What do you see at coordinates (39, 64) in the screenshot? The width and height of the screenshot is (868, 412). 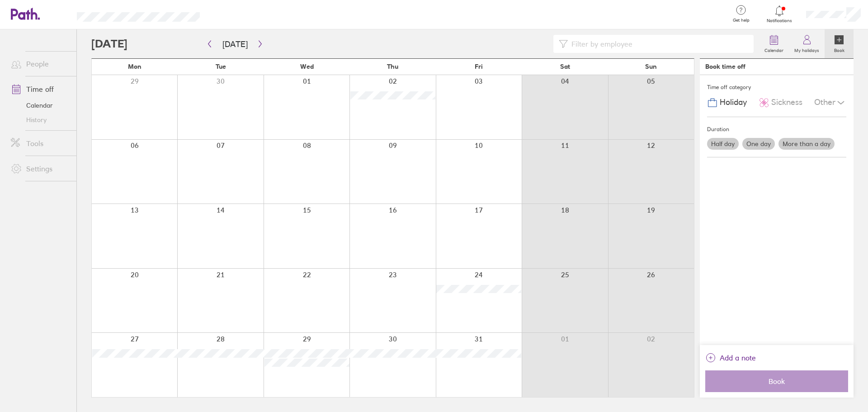 I see `a: People` at bounding box center [39, 64].